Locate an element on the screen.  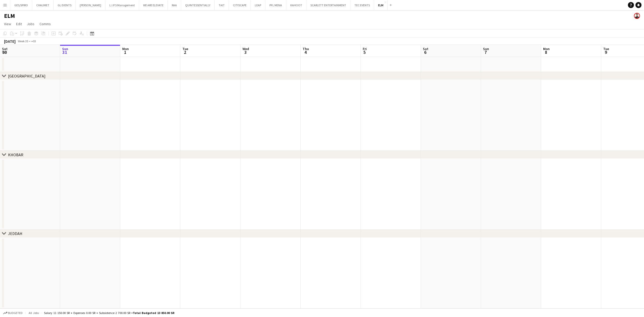
span: 7 is located at coordinates (485, 52).